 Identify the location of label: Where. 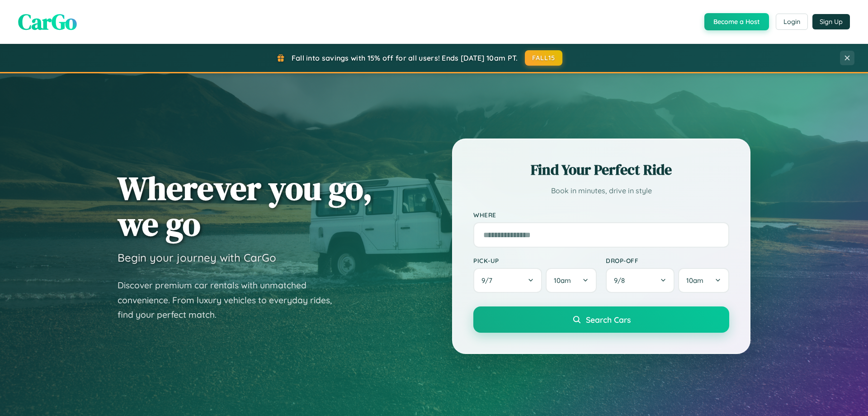
(602, 214).